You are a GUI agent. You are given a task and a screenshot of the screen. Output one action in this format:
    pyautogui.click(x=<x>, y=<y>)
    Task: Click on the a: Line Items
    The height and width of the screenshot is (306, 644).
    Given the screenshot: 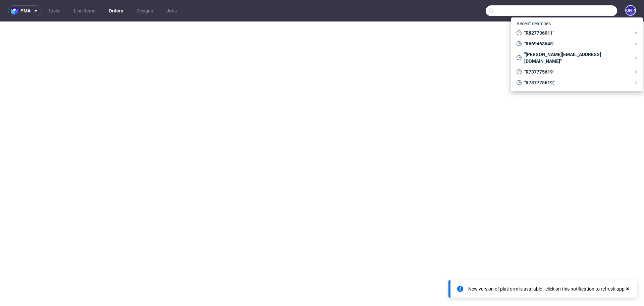 What is the action you would take?
    pyautogui.click(x=85, y=11)
    